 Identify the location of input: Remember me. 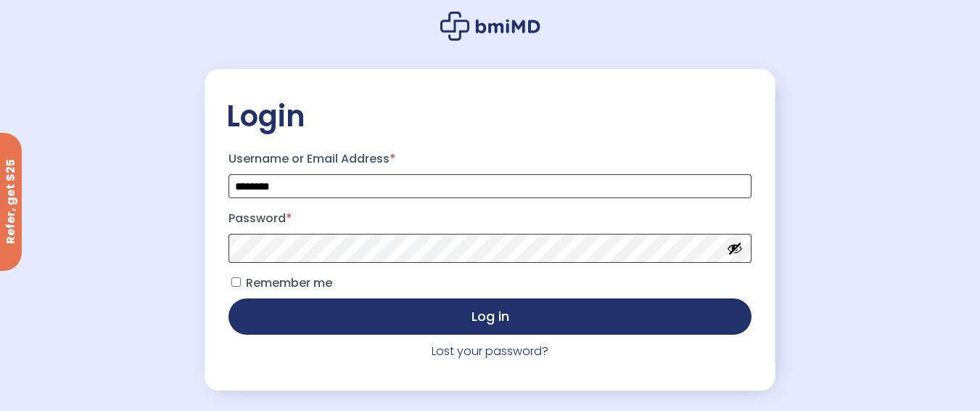
(235, 282).